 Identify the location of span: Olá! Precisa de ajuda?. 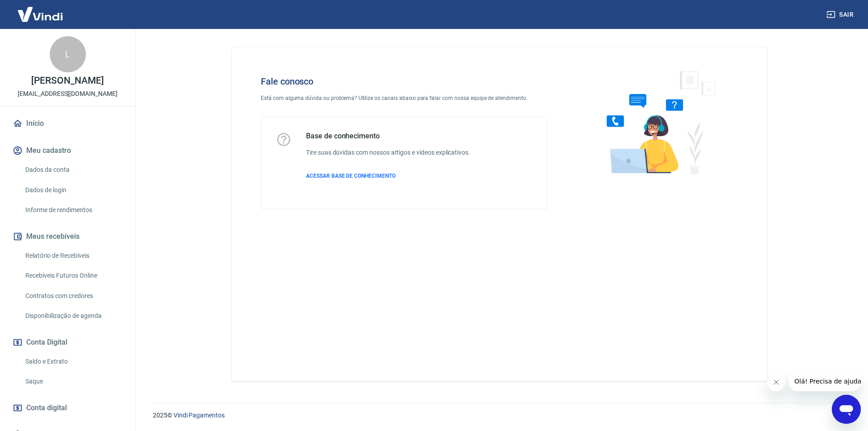
(40, 10).